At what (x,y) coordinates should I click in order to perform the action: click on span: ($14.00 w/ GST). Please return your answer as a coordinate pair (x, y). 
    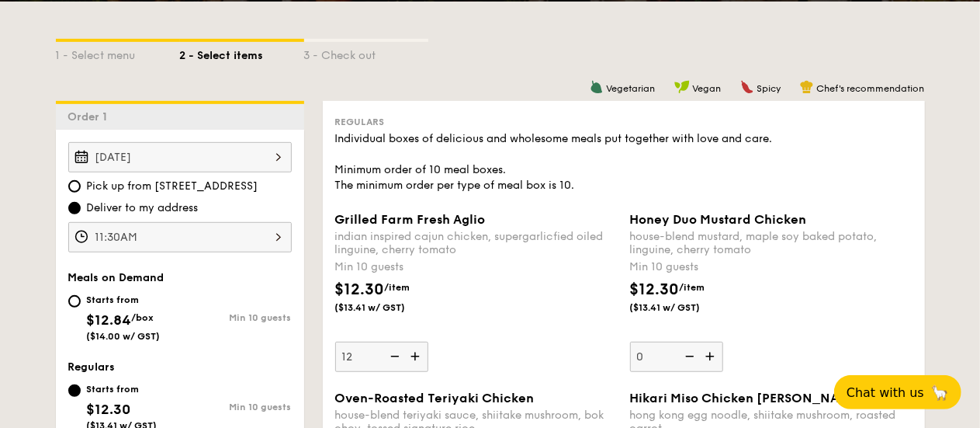
    Looking at the image, I should click on (123, 336).